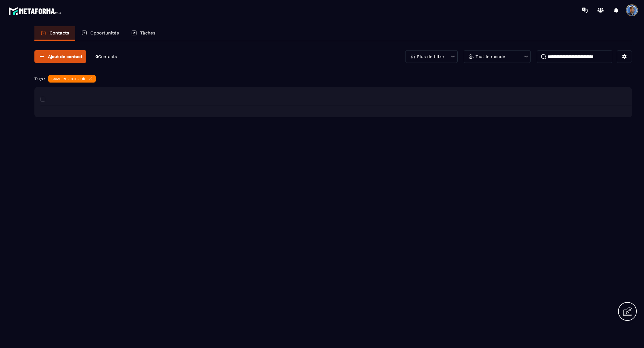 The width and height of the screenshot is (644, 348). What do you see at coordinates (143, 33) in the screenshot?
I see `a: Tâches` at bounding box center [143, 33].